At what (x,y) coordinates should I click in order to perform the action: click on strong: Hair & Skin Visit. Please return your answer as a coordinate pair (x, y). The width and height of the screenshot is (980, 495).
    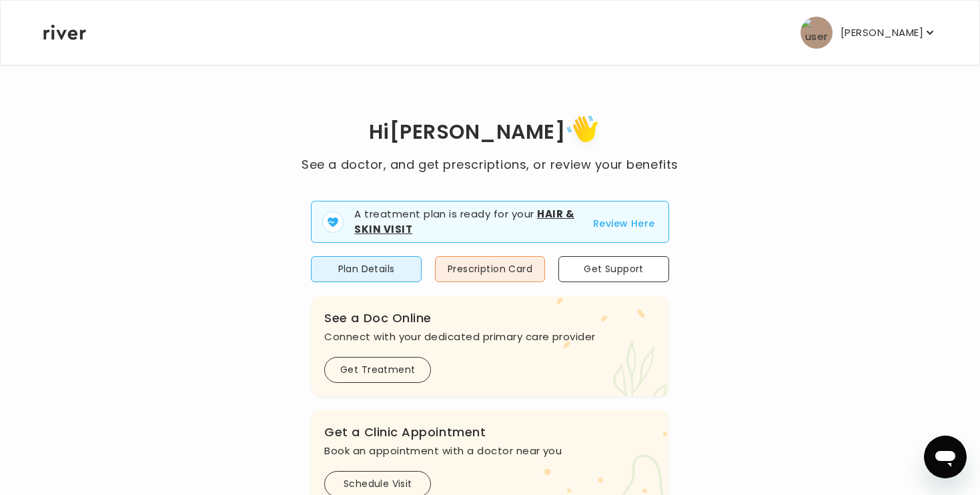
    Looking at the image, I should click on (464, 222).